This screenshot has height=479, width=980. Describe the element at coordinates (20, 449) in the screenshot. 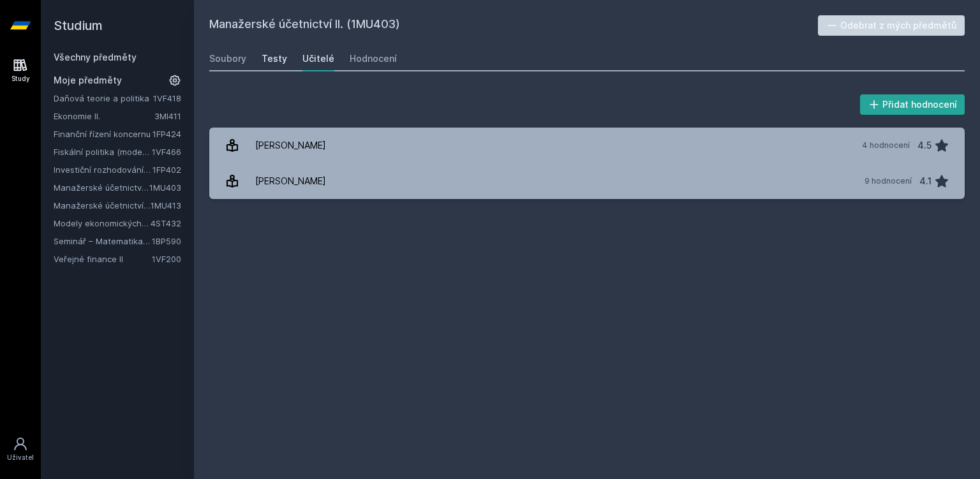

I see `a: Uživatel` at that location.